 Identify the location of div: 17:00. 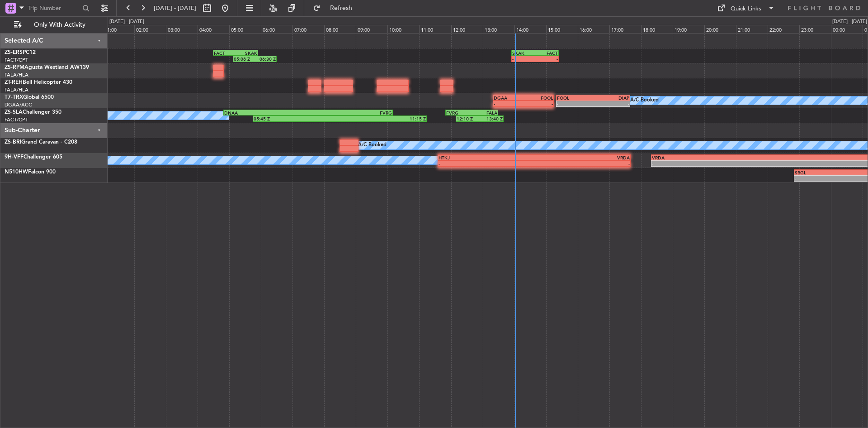
(625, 29).